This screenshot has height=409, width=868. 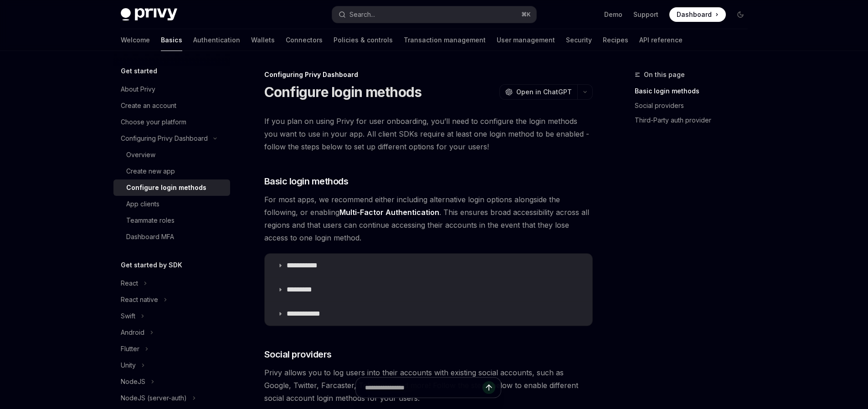 What do you see at coordinates (149, 106) in the screenshot?
I see `div: Create an account` at bounding box center [149, 106].